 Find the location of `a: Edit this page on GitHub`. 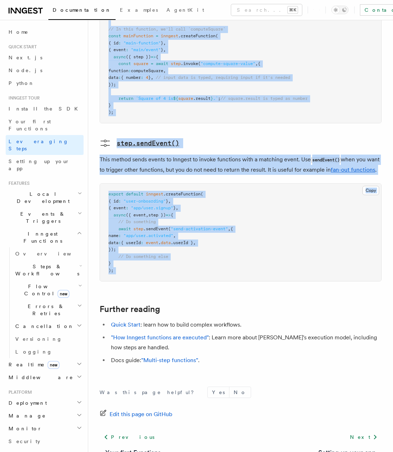

a: Edit this page on GitHub is located at coordinates (136, 415).